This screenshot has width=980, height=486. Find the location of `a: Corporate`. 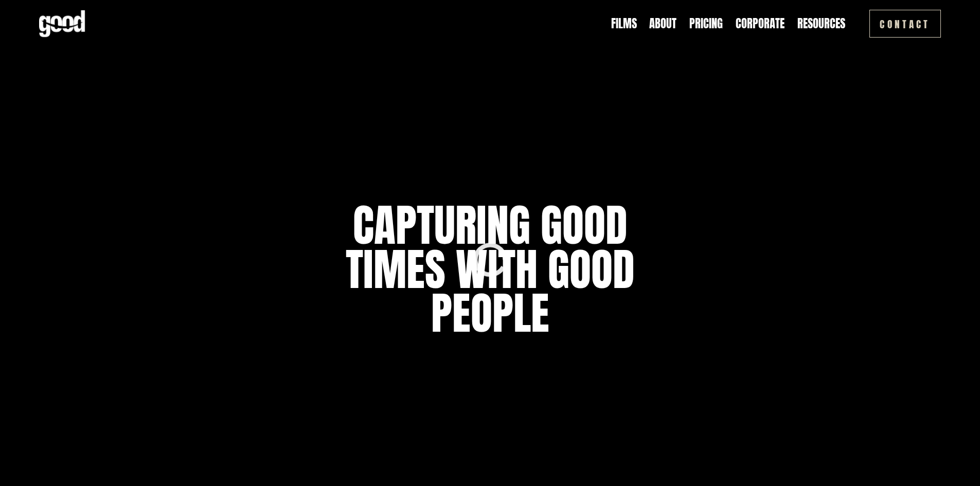

a: Corporate is located at coordinates (760, 23).